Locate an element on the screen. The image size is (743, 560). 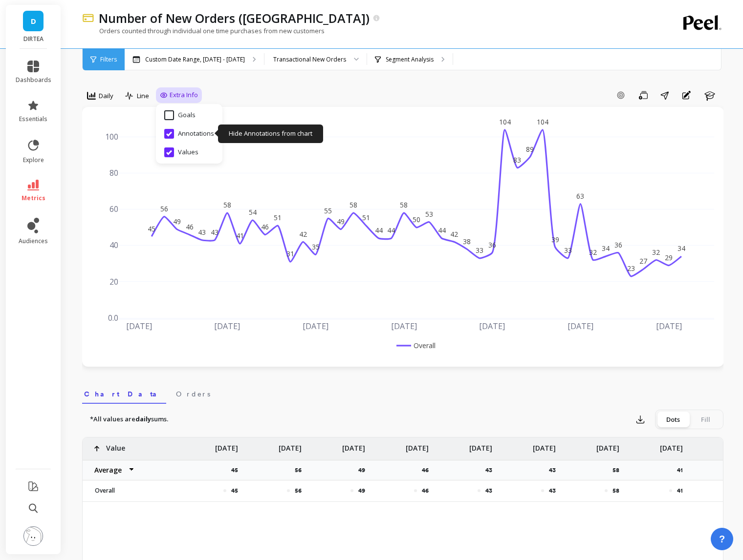
p: Orders counted through individual one time purchases from new customers is located at coordinates (203, 31).